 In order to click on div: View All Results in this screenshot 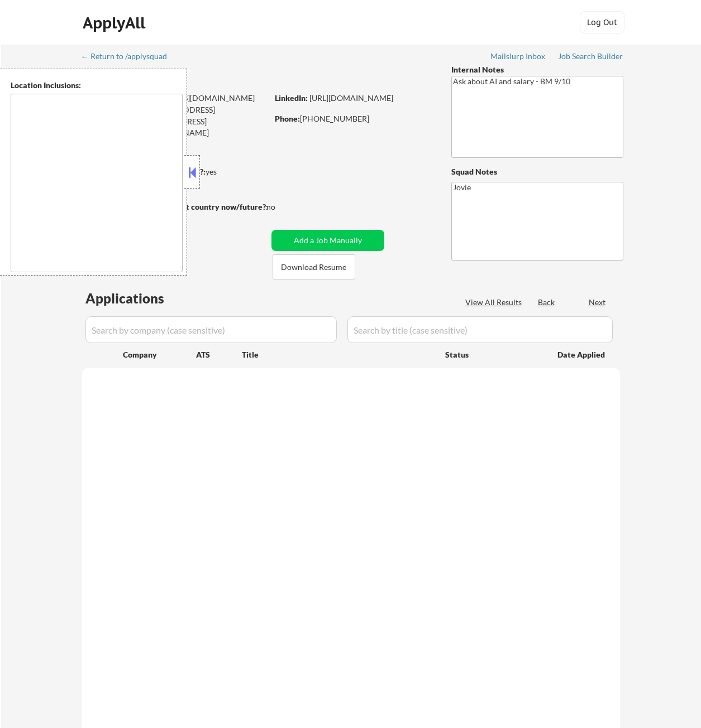, I will do `click(495, 302)`.